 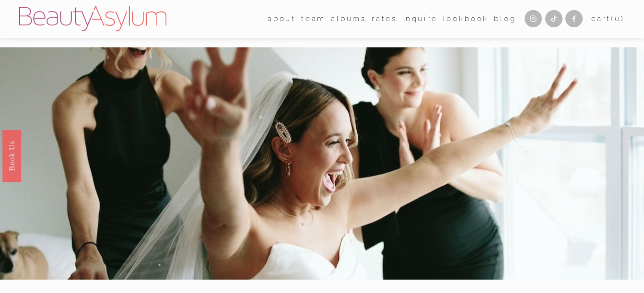 I want to click on span: about, so click(x=282, y=19).